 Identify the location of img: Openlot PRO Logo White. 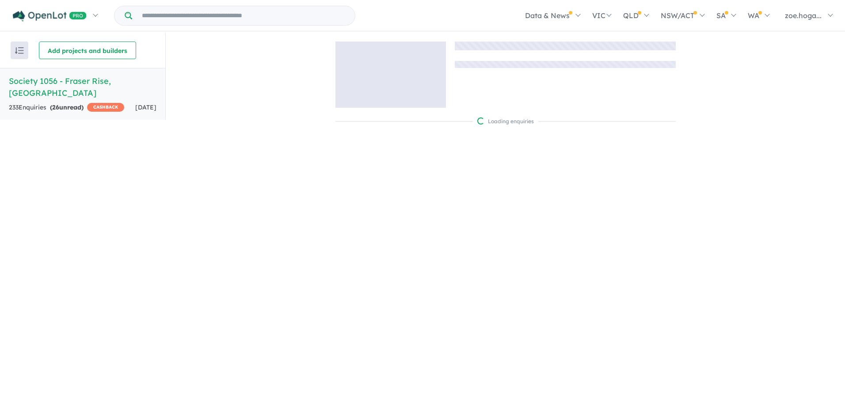
(49, 16).